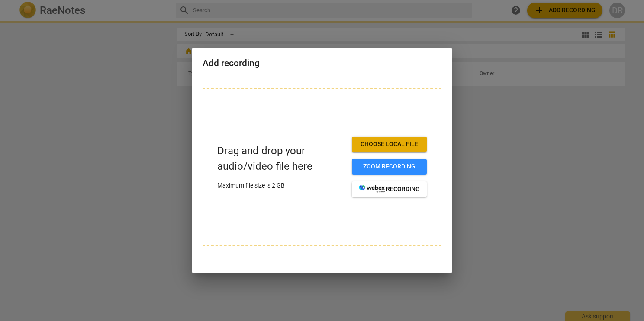 The height and width of the screenshot is (321, 644). Describe the element at coordinates (389, 190) in the screenshot. I see `span: recording` at that location.